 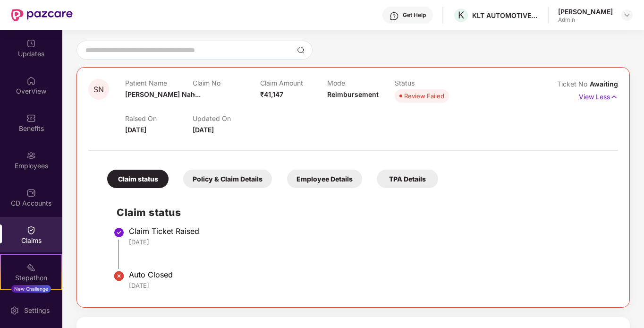 I want to click on div: New Challenge, so click(x=31, y=289).